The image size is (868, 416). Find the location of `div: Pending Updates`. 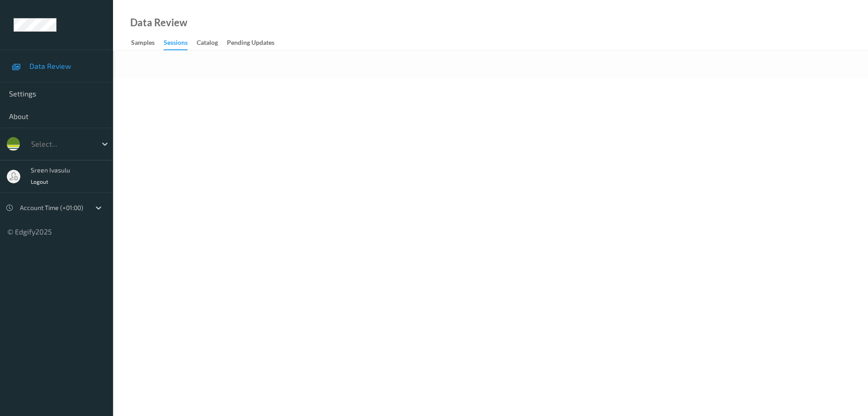

div: Pending Updates is located at coordinates (251, 43).